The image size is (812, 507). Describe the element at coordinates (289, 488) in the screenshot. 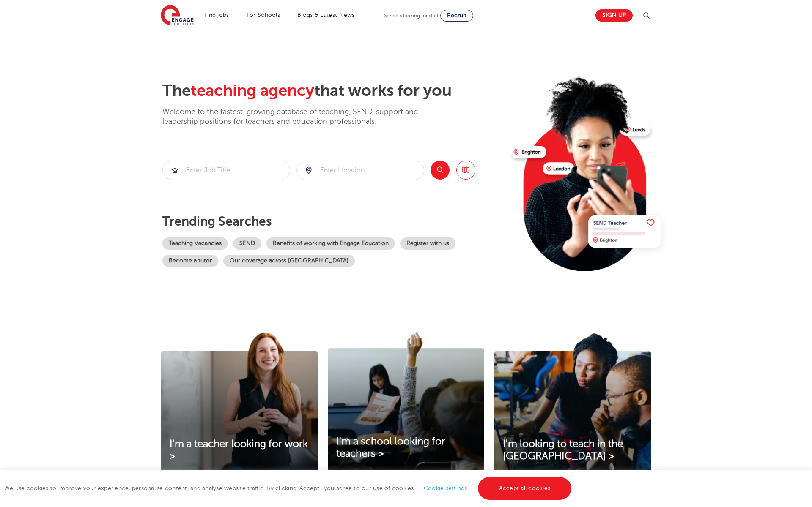

I see `span: We use cookies to improve your experience, personalise content, and analyse website traffic. By c...` at that location.